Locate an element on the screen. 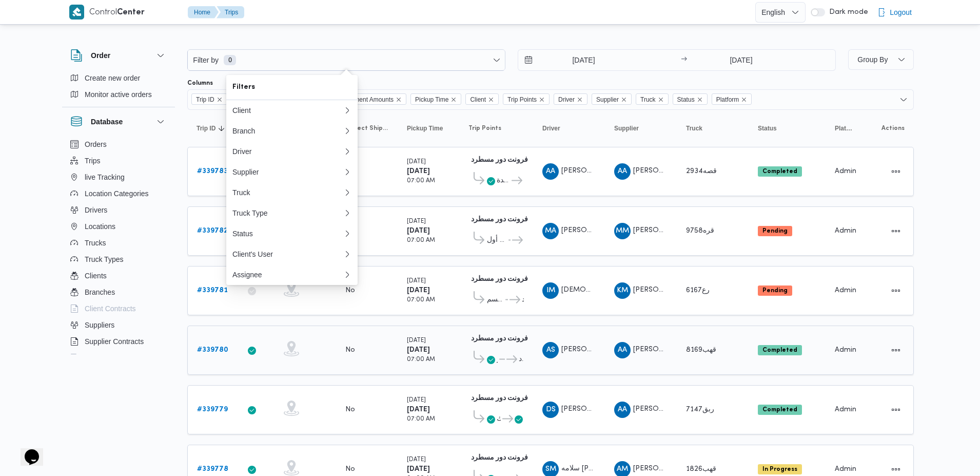 This screenshot has width=980, height=476. span: Drivers is located at coordinates (96, 210).